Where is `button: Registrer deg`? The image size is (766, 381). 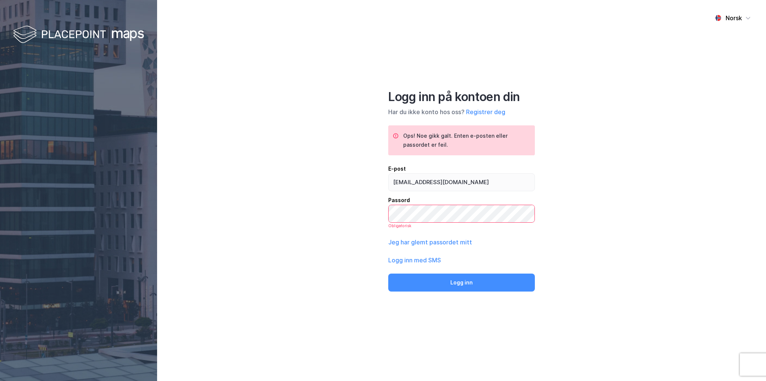
button: Registrer deg is located at coordinates (485, 112).